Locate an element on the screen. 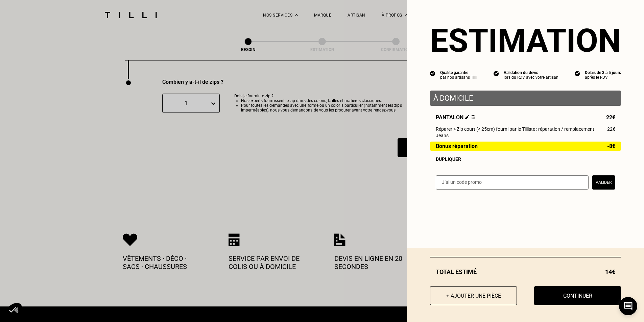  div: Validation du devis is located at coordinates (531, 72).